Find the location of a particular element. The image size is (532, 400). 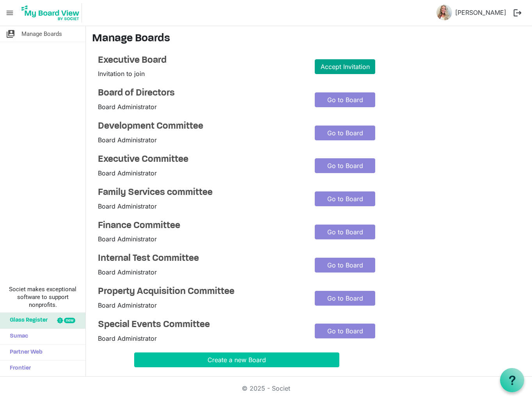

a: My Board View Logo is located at coordinates (52, 13).